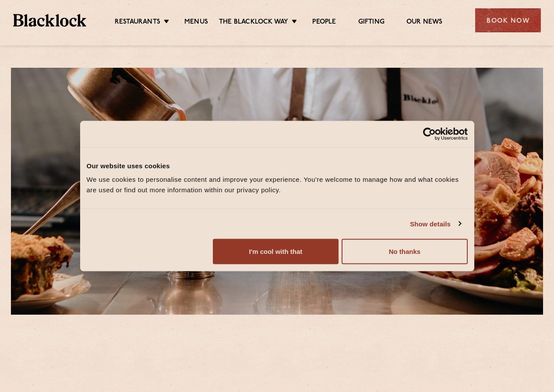 The image size is (554, 392). Describe the element at coordinates (138, 22) in the screenshot. I see `a: Restaurants` at that location.